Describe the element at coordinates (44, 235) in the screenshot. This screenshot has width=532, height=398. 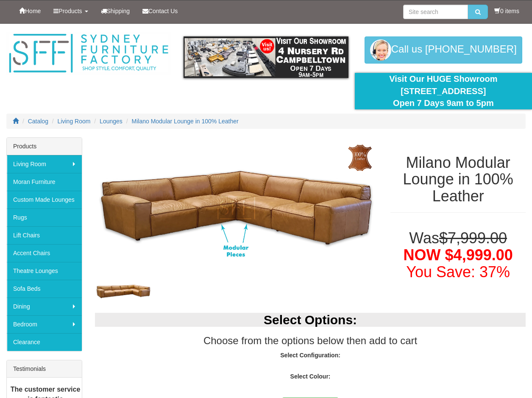
I see `a: Lift Chairs` at that location.